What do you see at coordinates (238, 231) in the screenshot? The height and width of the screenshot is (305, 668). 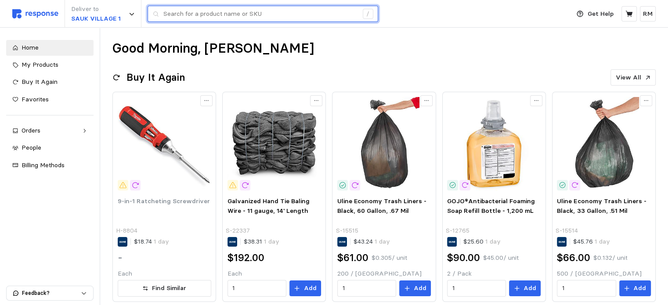 I see `p: S-22337` at bounding box center [238, 231].